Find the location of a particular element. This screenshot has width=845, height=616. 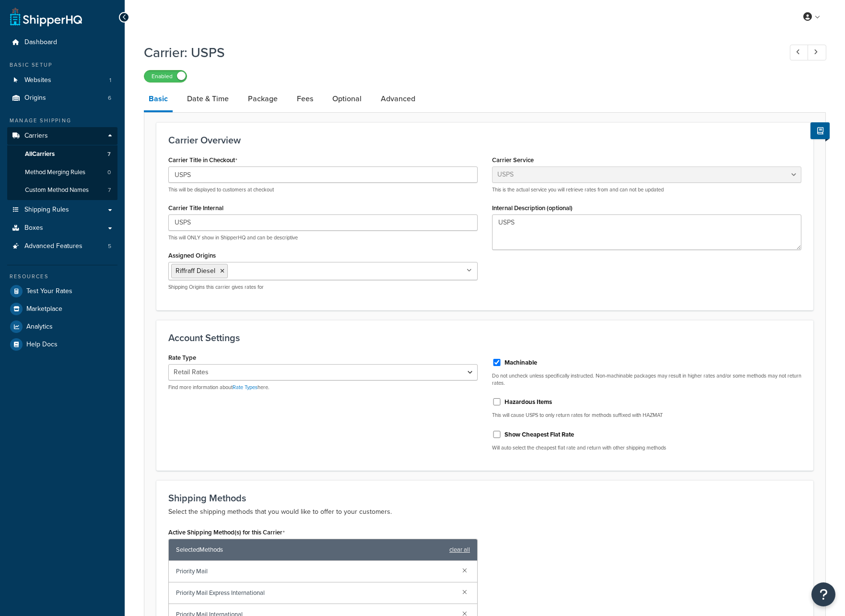

a: Advanced is located at coordinates (398, 99).